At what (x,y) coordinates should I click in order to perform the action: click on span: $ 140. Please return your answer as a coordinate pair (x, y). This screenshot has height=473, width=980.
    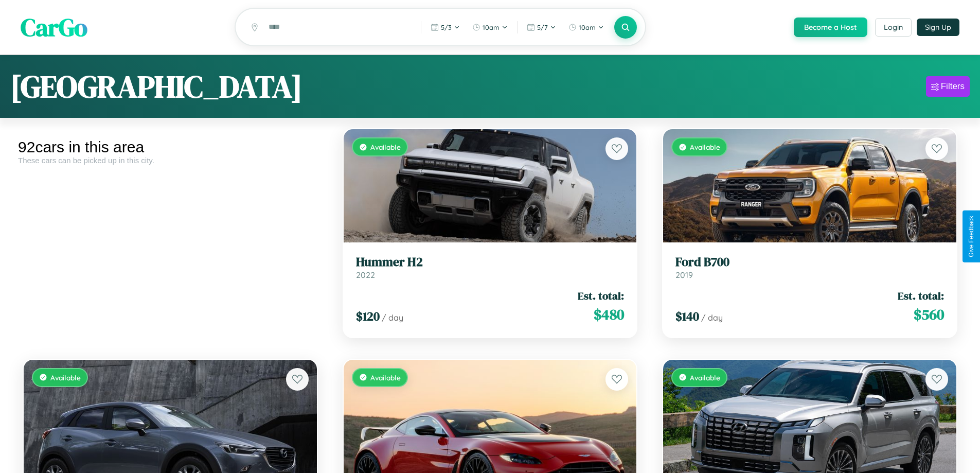
    Looking at the image, I should click on (688, 317).